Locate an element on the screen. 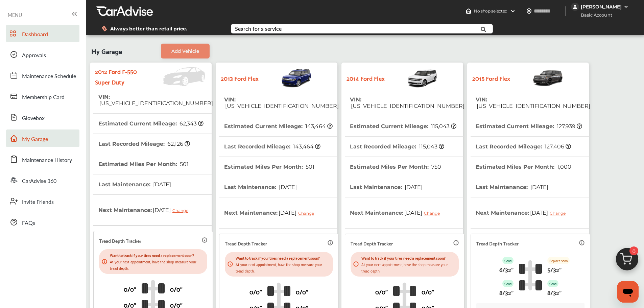 The image size is (644, 308). span: Glovebox is located at coordinates (33, 118).